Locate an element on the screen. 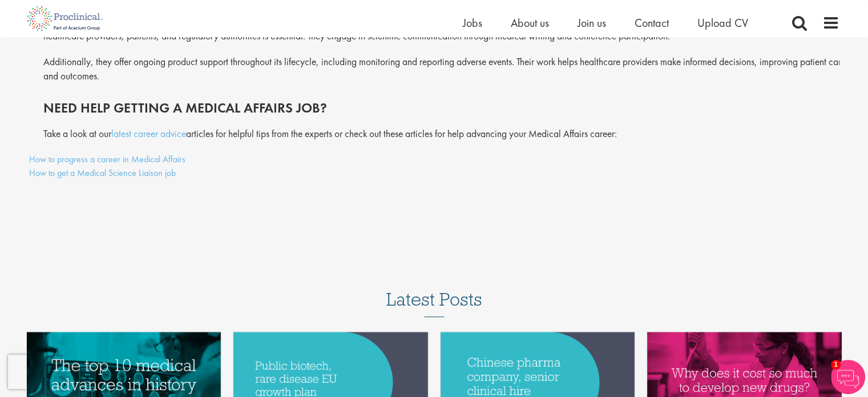 This screenshot has height=397, width=868. h3: Latest Posts is located at coordinates (434, 303).